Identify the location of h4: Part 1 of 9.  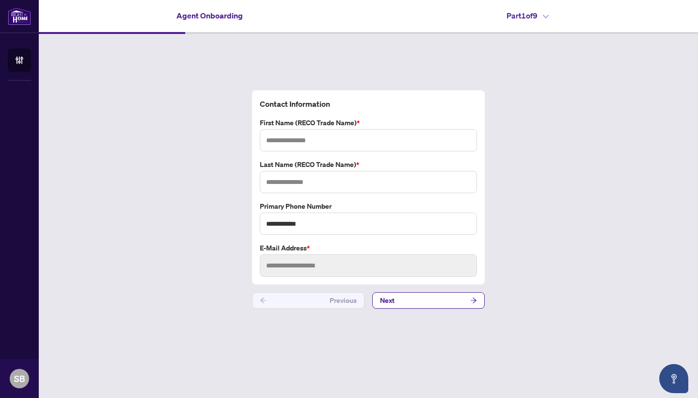
(528, 16).